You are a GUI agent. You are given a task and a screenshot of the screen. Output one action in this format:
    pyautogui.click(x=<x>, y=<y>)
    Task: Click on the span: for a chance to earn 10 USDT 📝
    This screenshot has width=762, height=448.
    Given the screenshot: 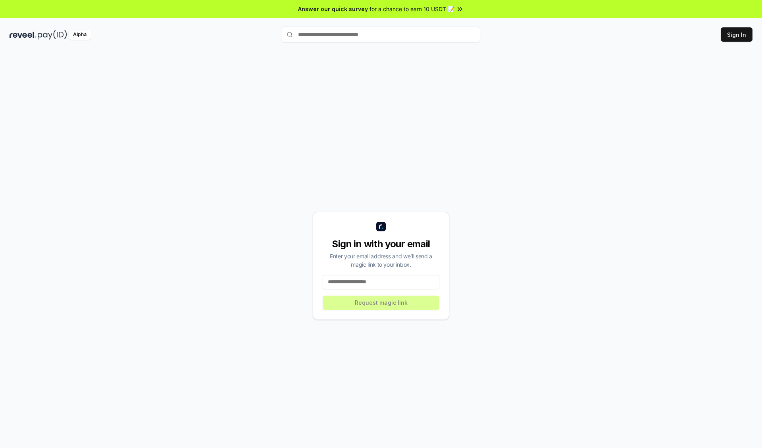 What is the action you would take?
    pyautogui.click(x=412, y=9)
    